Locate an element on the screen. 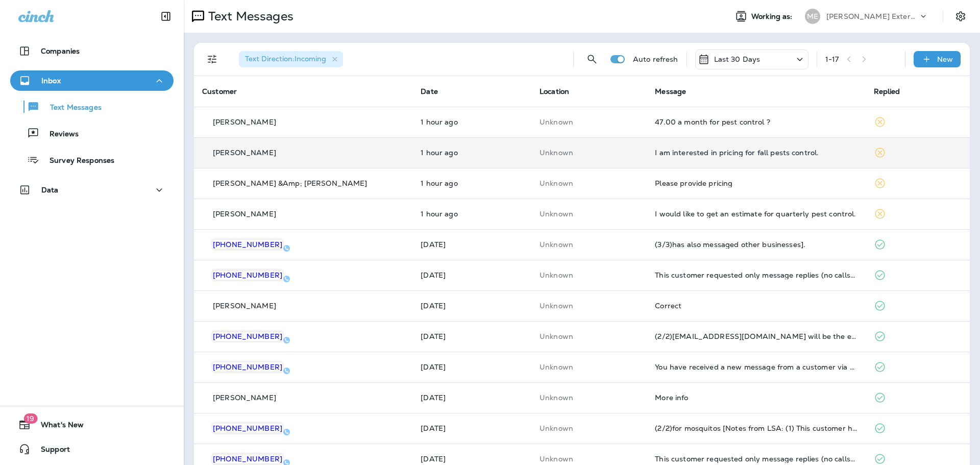 This screenshot has width=980, height=465. span: Text Direction : Incoming is located at coordinates (285, 59).